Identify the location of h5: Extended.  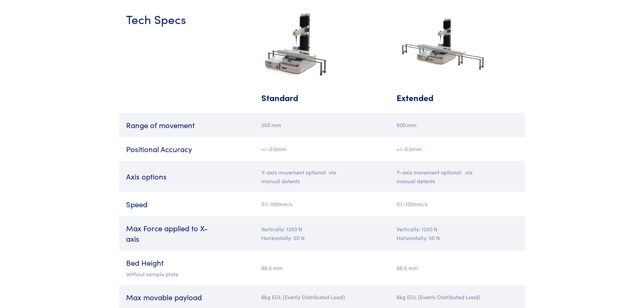
(444, 98).